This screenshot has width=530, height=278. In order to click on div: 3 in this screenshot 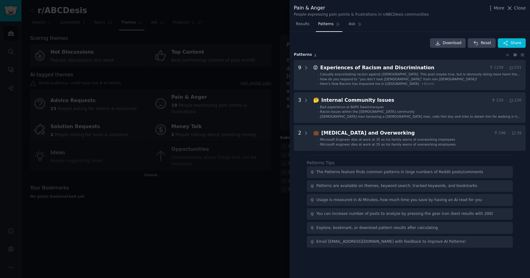, I will do `click(300, 108)`.